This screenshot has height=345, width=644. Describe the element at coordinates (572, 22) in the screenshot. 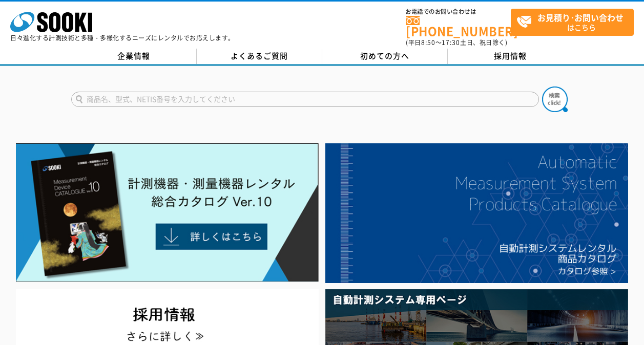

I see `a: お見積り･お問い合わせはこちら` at that location.